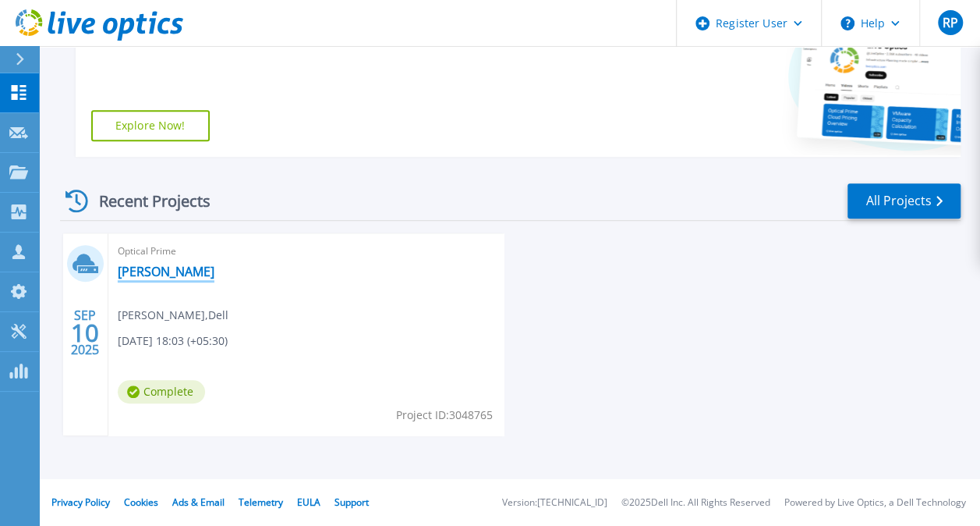 The width and height of the screenshot is (980, 526). I want to click on li: © 2025 Dell Inc. All Rights Reserved, so click(696, 503).